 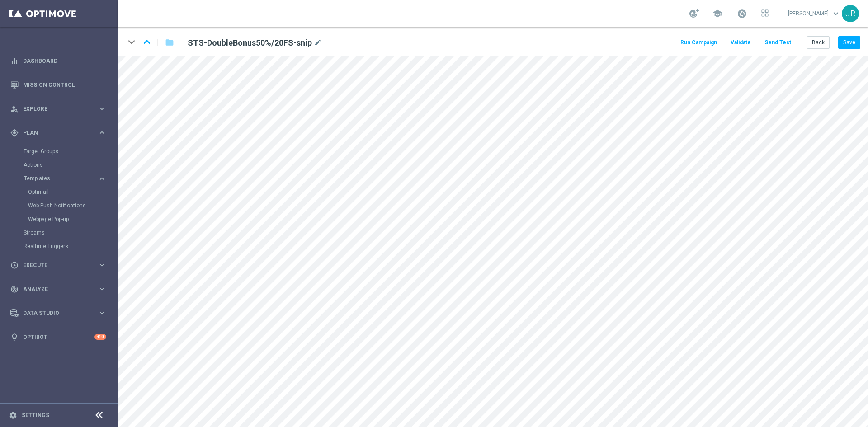 What do you see at coordinates (15, 289) in the screenshot?
I see `i: track_changes` at bounding box center [15, 289].